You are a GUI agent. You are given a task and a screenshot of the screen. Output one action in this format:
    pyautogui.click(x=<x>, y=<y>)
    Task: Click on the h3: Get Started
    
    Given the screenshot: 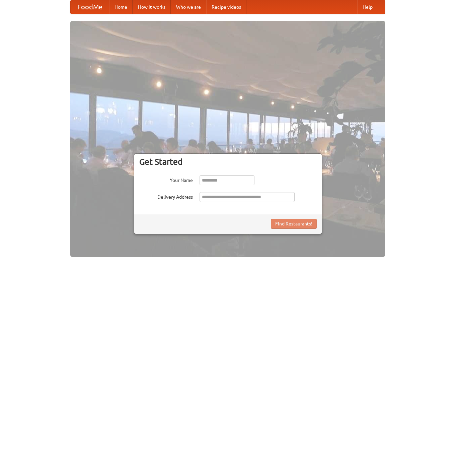 What is the action you would take?
    pyautogui.click(x=228, y=162)
    